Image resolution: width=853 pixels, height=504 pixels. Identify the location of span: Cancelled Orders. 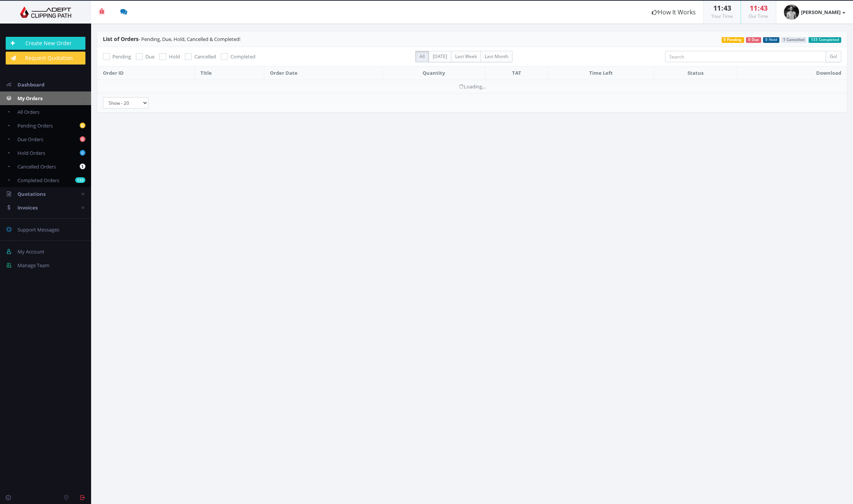
(36, 167).